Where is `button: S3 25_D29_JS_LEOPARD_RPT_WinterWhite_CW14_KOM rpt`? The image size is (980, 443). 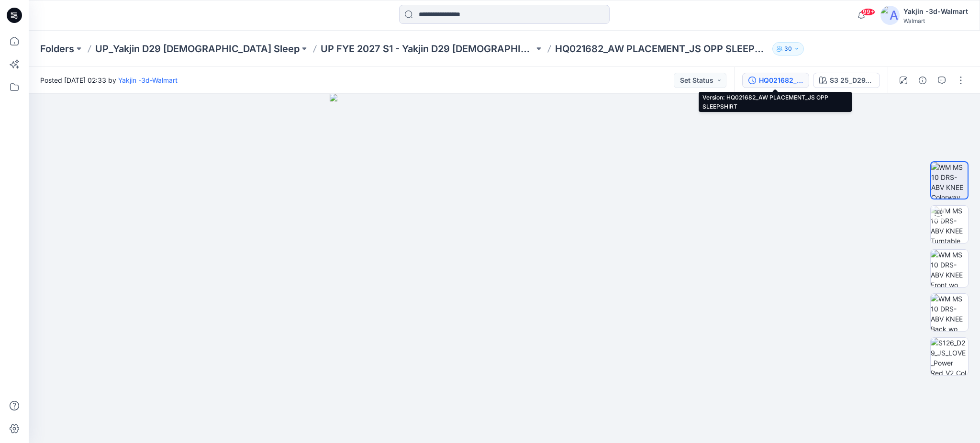 button: S3 25_D29_JS_LEOPARD_RPT_WinterWhite_CW14_KOM rpt is located at coordinates (847, 80).